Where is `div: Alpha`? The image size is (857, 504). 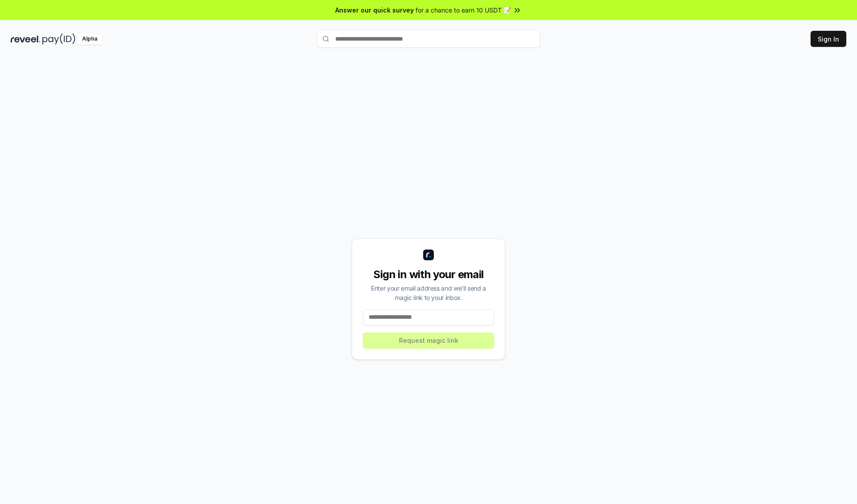 div: Alpha is located at coordinates (90, 39).